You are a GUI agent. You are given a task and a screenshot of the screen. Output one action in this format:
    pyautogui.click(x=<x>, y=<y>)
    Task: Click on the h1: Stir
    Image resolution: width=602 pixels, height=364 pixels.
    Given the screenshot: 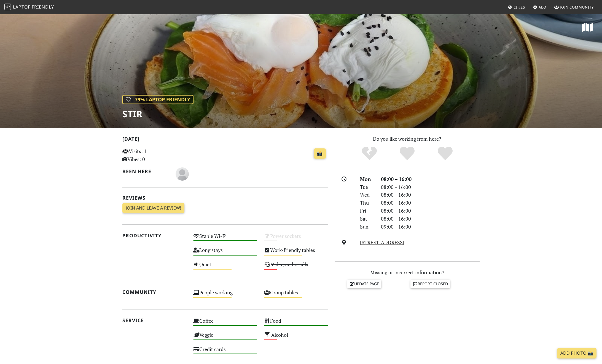 What is the action you would take?
    pyautogui.click(x=158, y=114)
    